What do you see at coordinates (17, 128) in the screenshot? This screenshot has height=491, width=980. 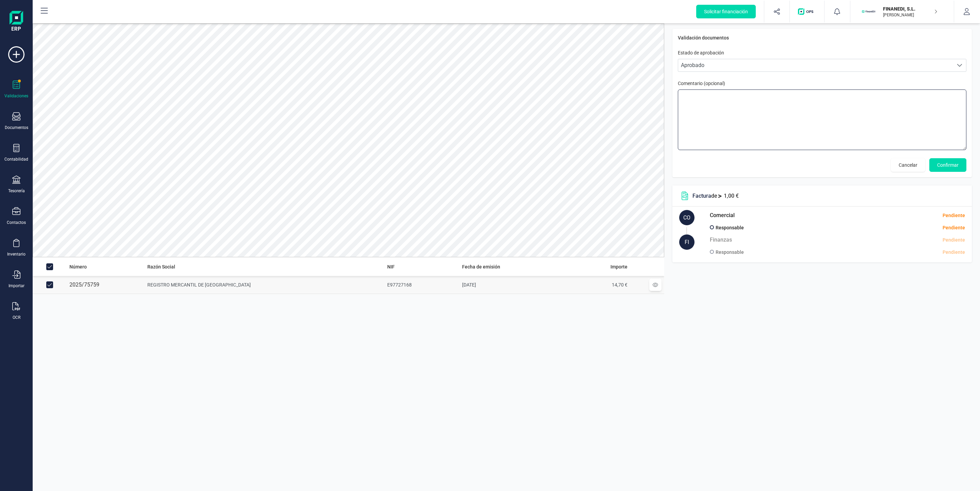 I see `div: Documentos` at bounding box center [17, 128].